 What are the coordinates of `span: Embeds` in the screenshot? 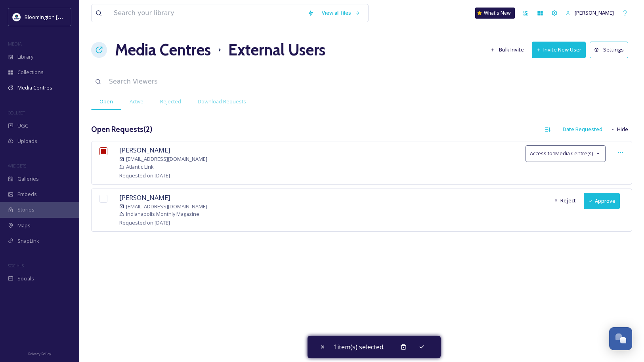 It's located at (27, 194).